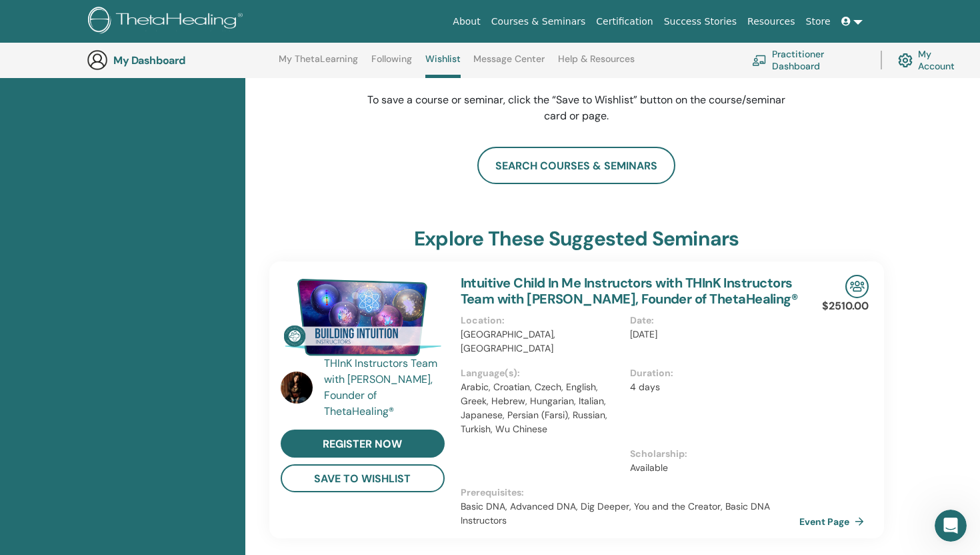 The height and width of the screenshot is (555, 980). What do you see at coordinates (541, 372) in the screenshot?
I see `p: Language(s) :` at bounding box center [541, 372].